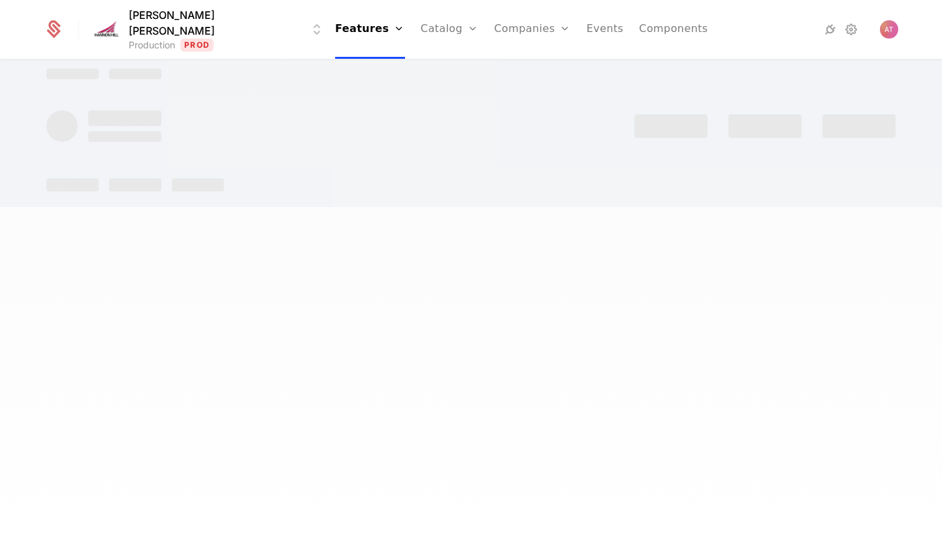 The width and height of the screenshot is (942, 560). What do you see at coordinates (851, 29) in the screenshot?
I see `a: Settings` at bounding box center [851, 29].